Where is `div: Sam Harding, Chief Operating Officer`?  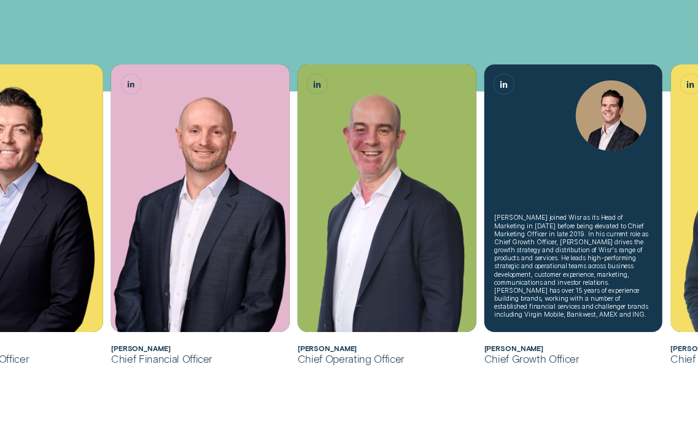 div: Sam Harding, Chief Operating Officer is located at coordinates (387, 198).